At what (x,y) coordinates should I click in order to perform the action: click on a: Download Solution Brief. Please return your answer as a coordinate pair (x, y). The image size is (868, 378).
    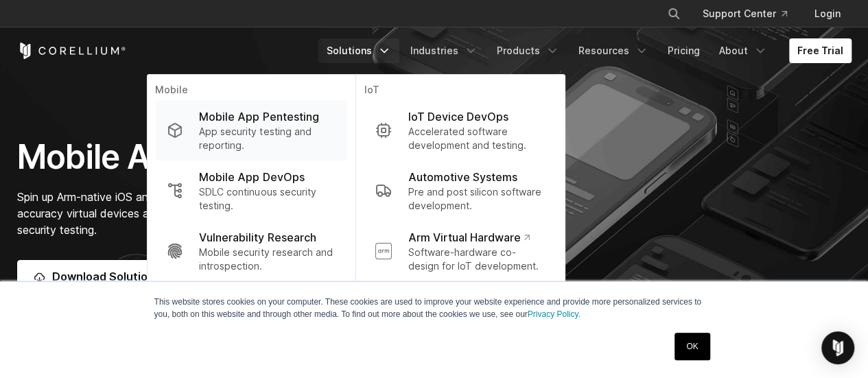
    Looking at the image, I should click on (108, 276).